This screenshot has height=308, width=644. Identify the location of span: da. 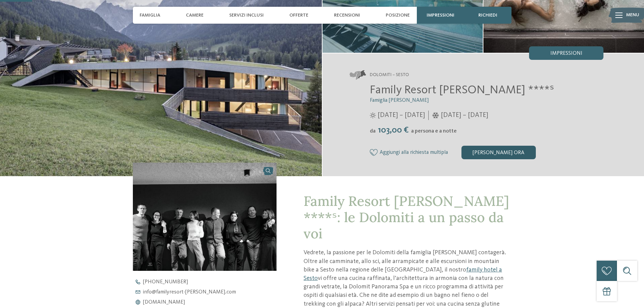
(373, 131).